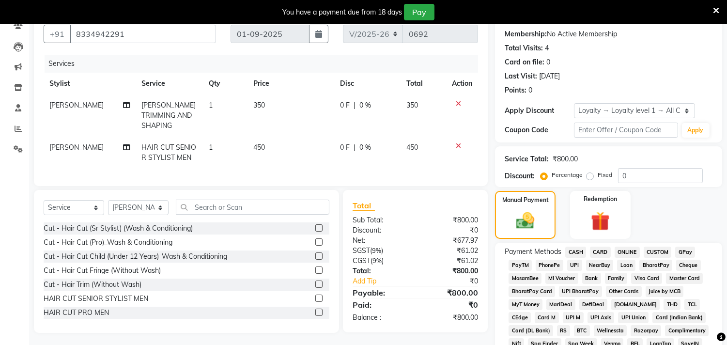 Image resolution: width=727 pixels, height=345 pixels. Describe the element at coordinates (564, 331) in the screenshot. I see `span: RS` at that location.